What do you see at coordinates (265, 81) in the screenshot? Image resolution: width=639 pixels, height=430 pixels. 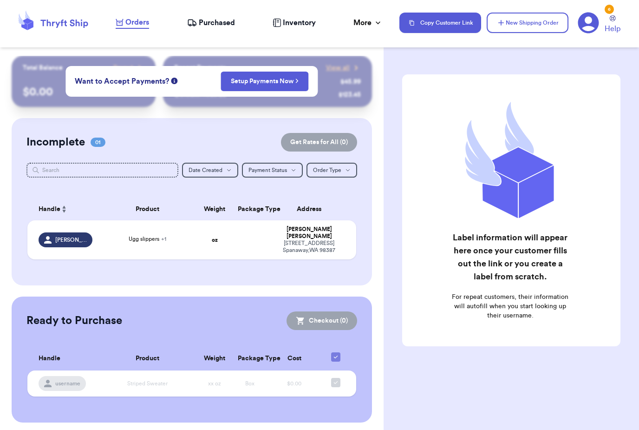 I see `button: Setup Payments Now` at bounding box center [265, 81].